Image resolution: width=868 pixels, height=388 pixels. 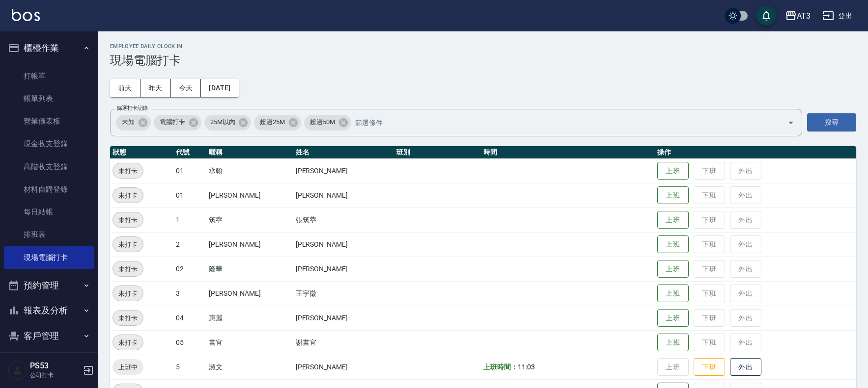 What do you see at coordinates (483, 60) in the screenshot?
I see `h3: 現場電腦打卡` at bounding box center [483, 60].